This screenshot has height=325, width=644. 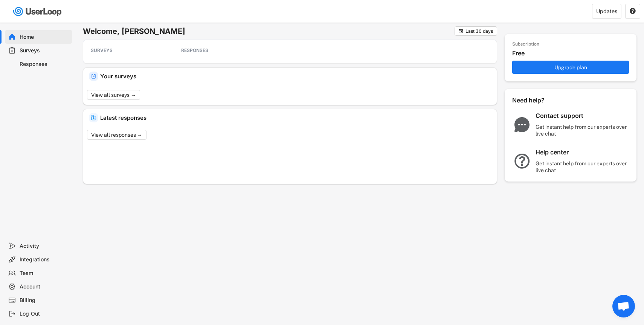 I want to click on div: Åpne chat, so click(x=623, y=306).